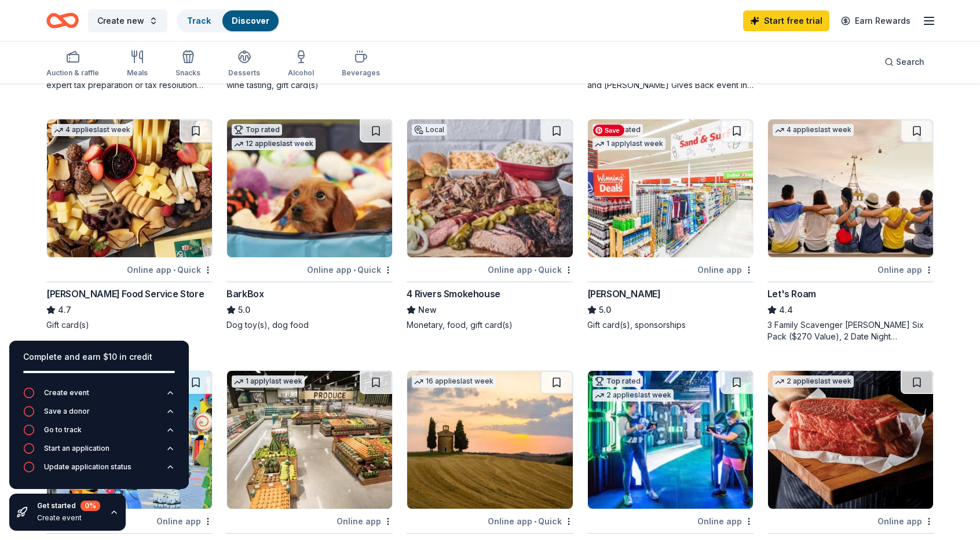 This screenshot has height=540, width=980. What do you see at coordinates (851, 188) in the screenshot?
I see `img: Image for Let's Roam` at bounding box center [851, 188].